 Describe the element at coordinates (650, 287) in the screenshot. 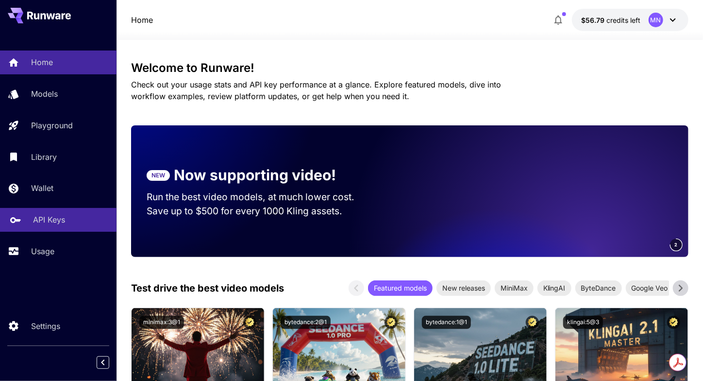

I see `span: Google Veo` at that location.